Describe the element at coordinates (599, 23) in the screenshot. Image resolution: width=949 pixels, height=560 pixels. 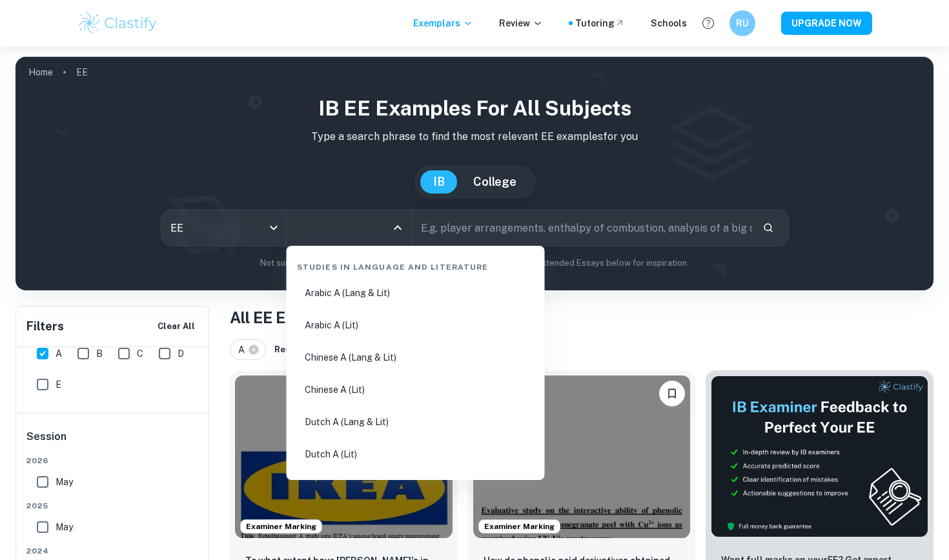
I see `a: Tutoring` at that location.